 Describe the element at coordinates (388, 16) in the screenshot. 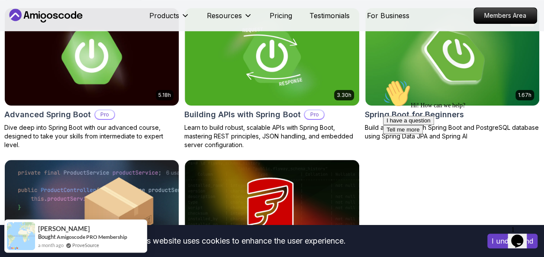

I see `p: For Business` at that location.